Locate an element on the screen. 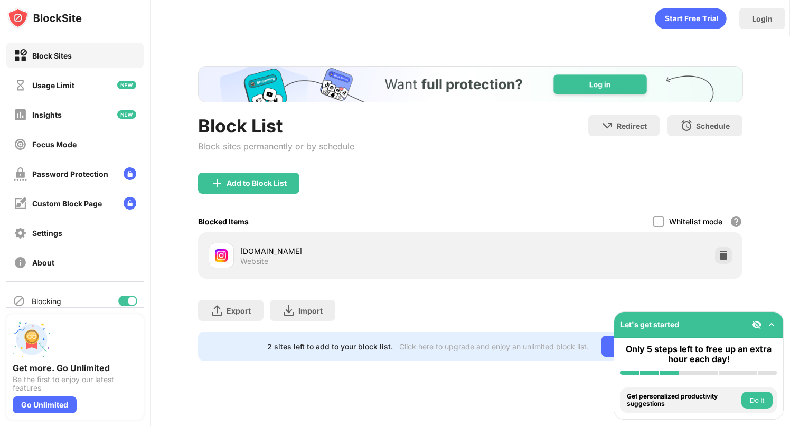 The height and width of the screenshot is (426, 790). div: Block sites permanently or by schedule is located at coordinates (276, 146).